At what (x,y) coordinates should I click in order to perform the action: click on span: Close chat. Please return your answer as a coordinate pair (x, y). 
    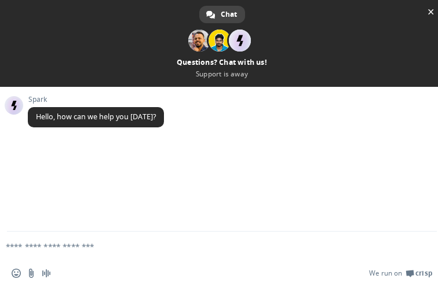
    Looking at the image, I should click on (430, 12).